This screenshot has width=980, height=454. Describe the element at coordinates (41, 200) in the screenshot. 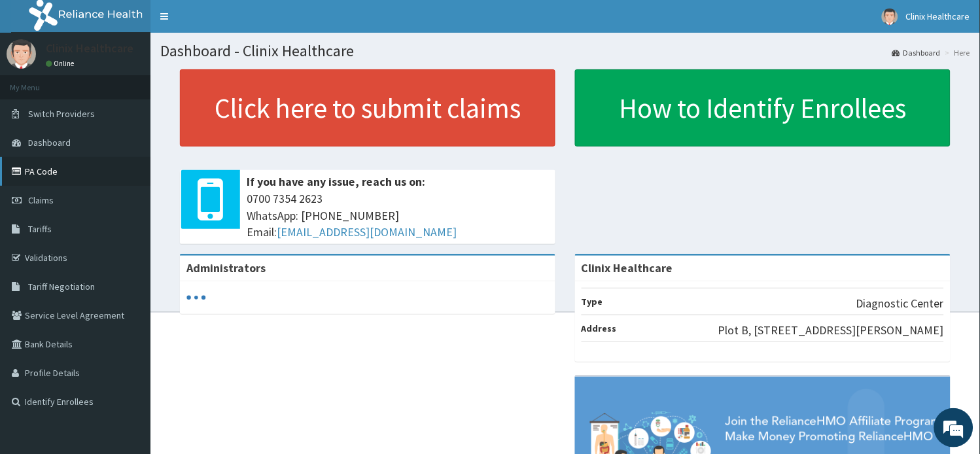

I see `span: Claims` at that location.